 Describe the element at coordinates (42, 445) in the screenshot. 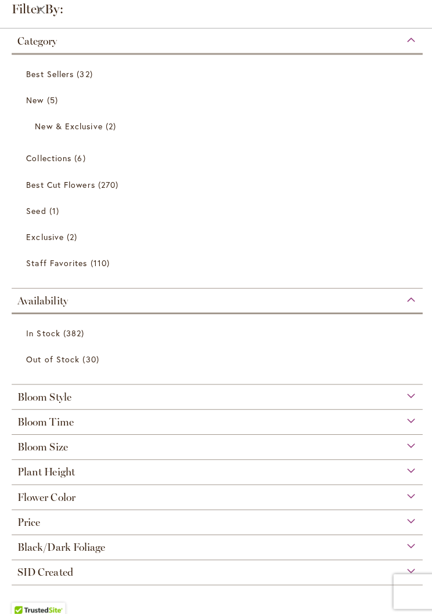

I see `span: Bloom Size` at that location.